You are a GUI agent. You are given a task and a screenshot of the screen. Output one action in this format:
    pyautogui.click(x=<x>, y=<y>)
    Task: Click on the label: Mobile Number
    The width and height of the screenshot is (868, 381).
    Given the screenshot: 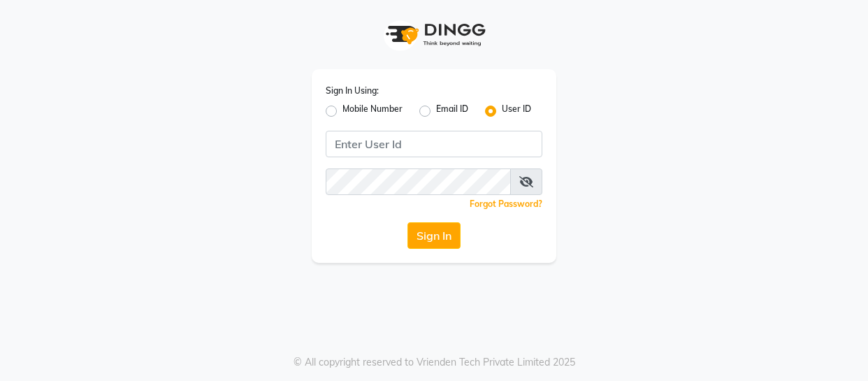 What is the action you would take?
    pyautogui.click(x=372, y=111)
    